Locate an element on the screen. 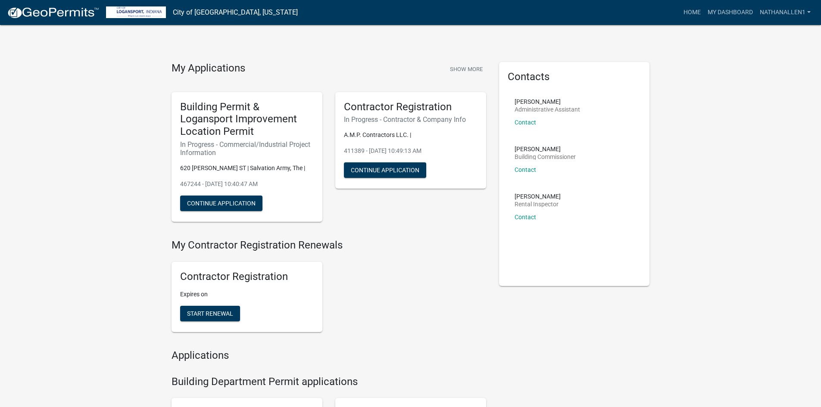 The image size is (821, 407). a: Nathanallen1 is located at coordinates (786, 13).